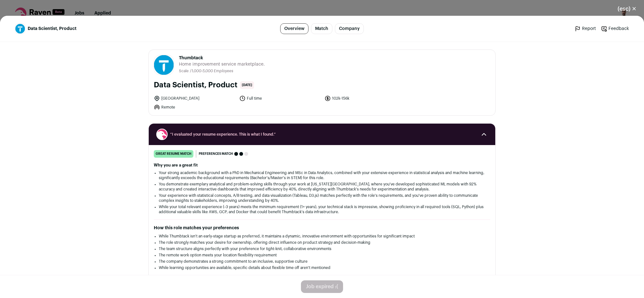 The image size is (644, 298). What do you see at coordinates (294, 29) in the screenshot?
I see `a: Overview` at bounding box center [294, 29].